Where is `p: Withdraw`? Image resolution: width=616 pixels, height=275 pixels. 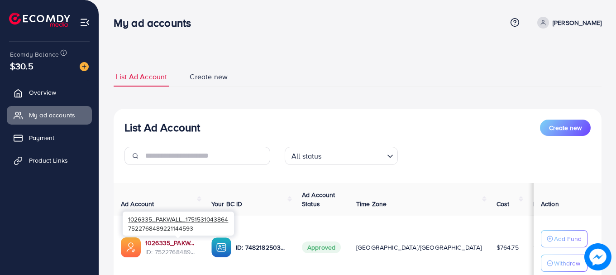 p: Withdraw is located at coordinates (567, 263).